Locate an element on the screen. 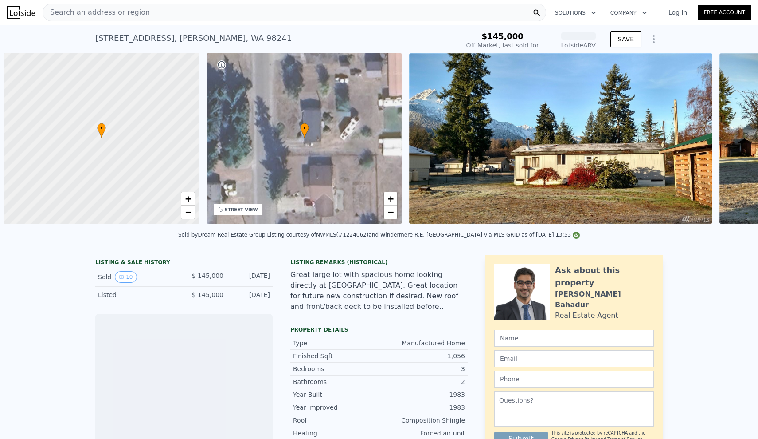 The image size is (758, 439). div: Finished Sqft is located at coordinates (336, 356).